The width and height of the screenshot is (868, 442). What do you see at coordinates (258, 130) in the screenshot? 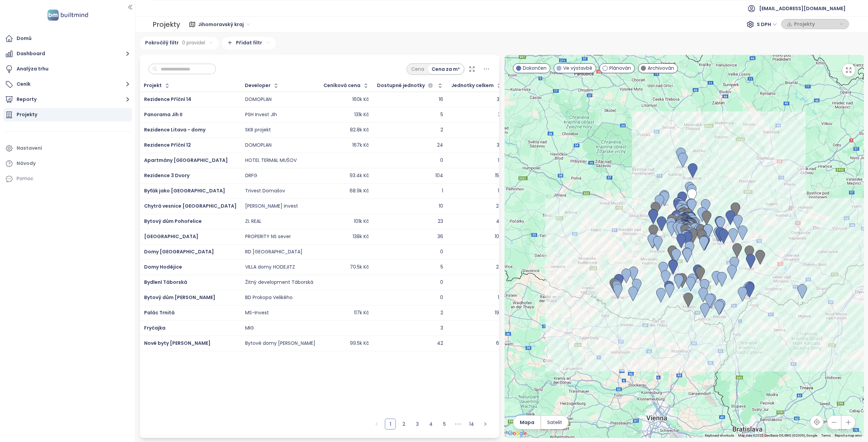
I see `div: SKR projekt` at bounding box center [258, 130].